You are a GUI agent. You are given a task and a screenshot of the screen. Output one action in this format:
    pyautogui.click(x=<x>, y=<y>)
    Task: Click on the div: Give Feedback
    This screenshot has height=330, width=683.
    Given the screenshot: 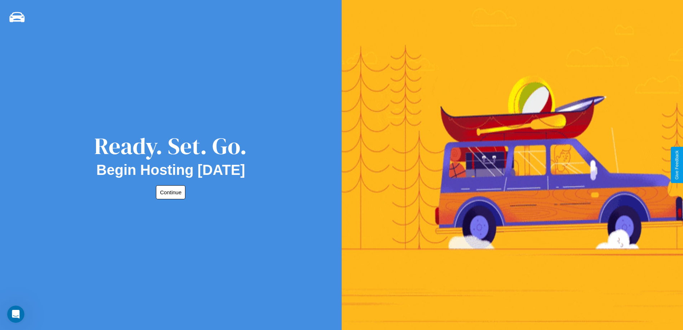 What is the action you would take?
    pyautogui.click(x=677, y=165)
    